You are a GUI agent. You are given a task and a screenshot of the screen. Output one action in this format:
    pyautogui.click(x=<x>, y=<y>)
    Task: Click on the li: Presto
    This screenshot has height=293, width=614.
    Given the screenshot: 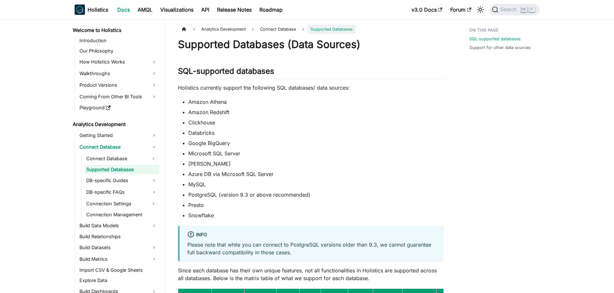 What is the action you would take?
    pyautogui.click(x=316, y=205)
    